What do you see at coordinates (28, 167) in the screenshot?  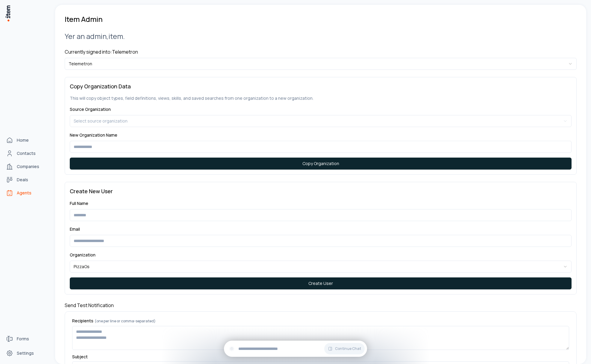 I see `span: Companies` at bounding box center [28, 167].